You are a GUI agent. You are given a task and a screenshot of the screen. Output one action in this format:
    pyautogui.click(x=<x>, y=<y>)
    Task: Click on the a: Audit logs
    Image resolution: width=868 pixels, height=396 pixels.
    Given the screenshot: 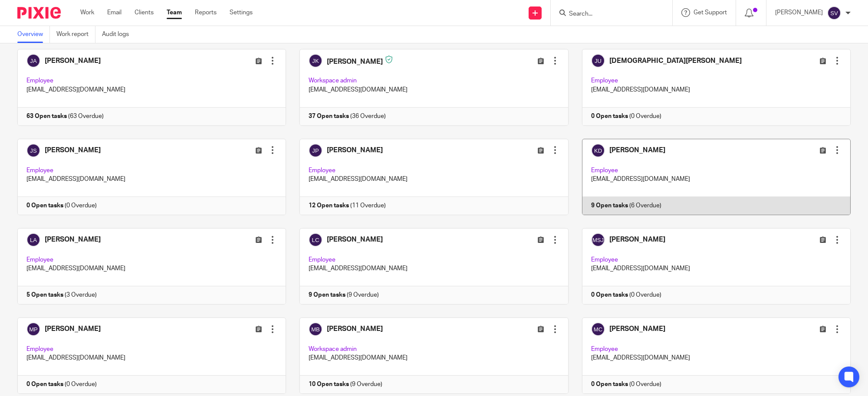 What is the action you would take?
    pyautogui.click(x=118, y=34)
    